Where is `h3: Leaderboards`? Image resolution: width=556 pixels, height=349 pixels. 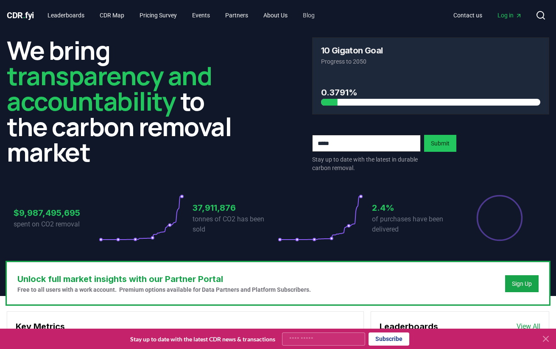
h3: Leaderboards is located at coordinates (409, 326).